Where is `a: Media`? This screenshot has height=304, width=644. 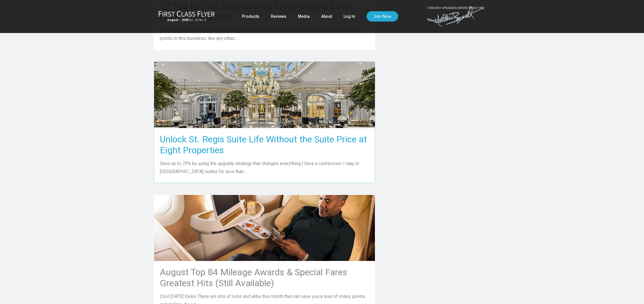
a: Media is located at coordinates (303, 16).